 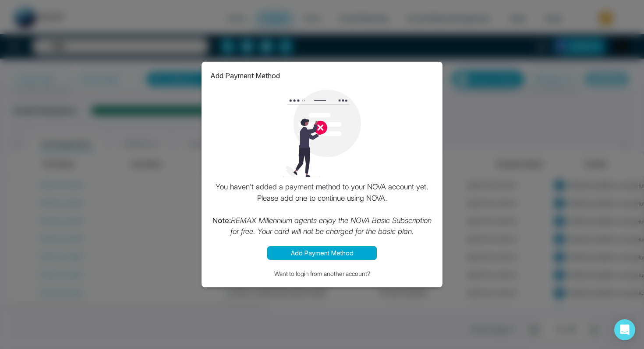 What do you see at coordinates (322, 253) in the screenshot?
I see `button: Add Payment Method` at bounding box center [322, 253].